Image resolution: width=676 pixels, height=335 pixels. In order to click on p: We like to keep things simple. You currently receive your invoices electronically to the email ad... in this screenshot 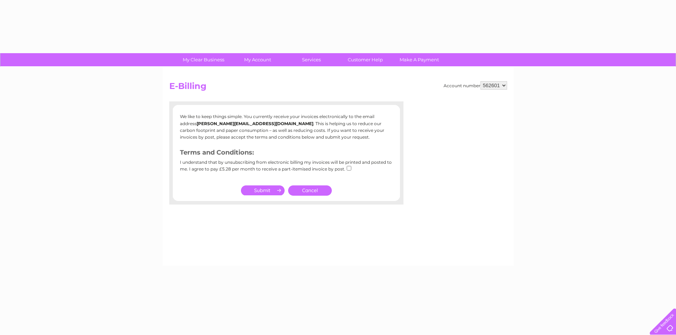, I will do `click(286, 127)`.